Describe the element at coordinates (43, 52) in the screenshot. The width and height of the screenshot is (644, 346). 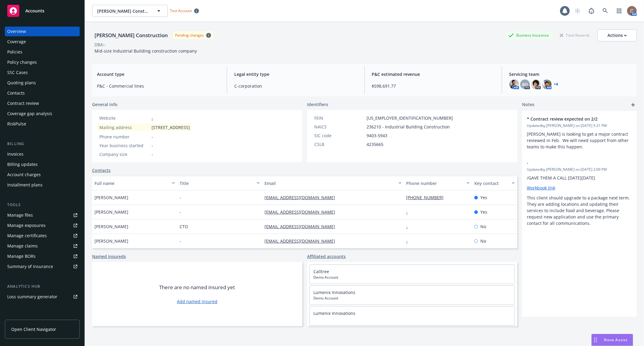
I see `a: Policies` at that location.